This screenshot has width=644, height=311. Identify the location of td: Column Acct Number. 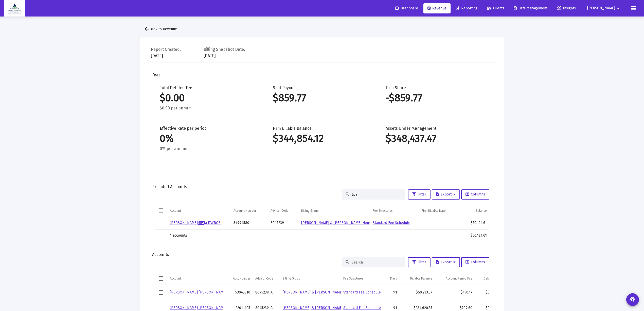
(238, 279).